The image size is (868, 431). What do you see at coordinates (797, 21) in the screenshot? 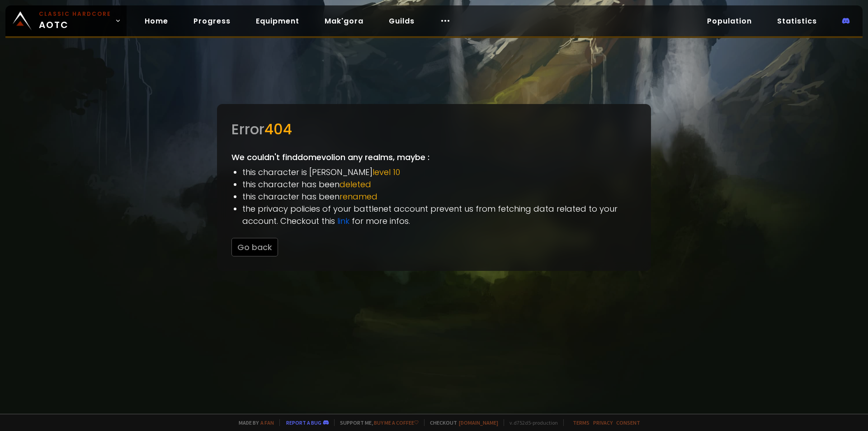
I see `a: Statistics` at bounding box center [797, 21].